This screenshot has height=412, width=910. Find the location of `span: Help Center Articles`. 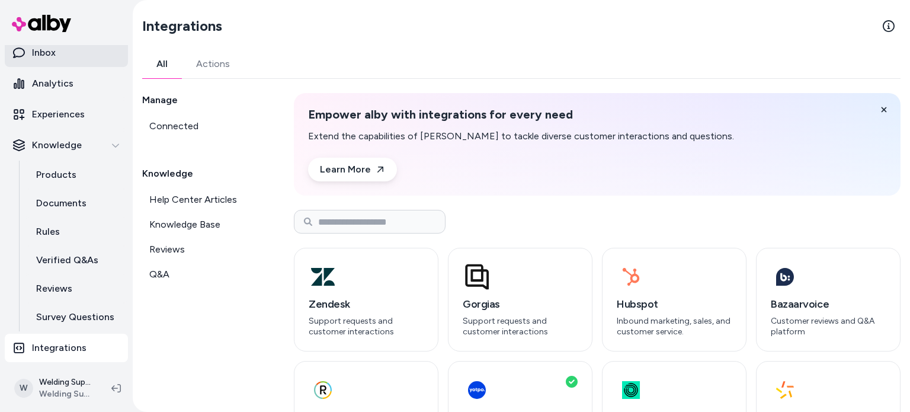

span: Help Center Articles is located at coordinates (193, 200).